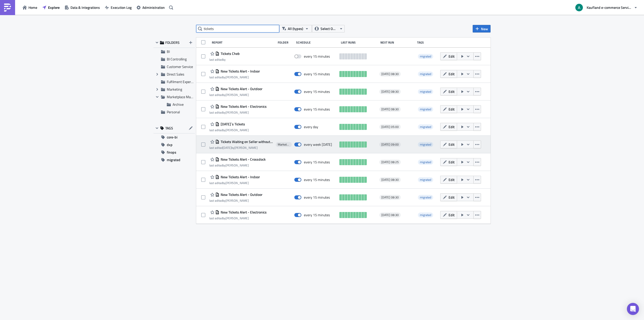 The height and width of the screenshot is (320, 644). Describe the element at coordinates (633, 309) in the screenshot. I see `div: Open Intercom Messenger` at that location.